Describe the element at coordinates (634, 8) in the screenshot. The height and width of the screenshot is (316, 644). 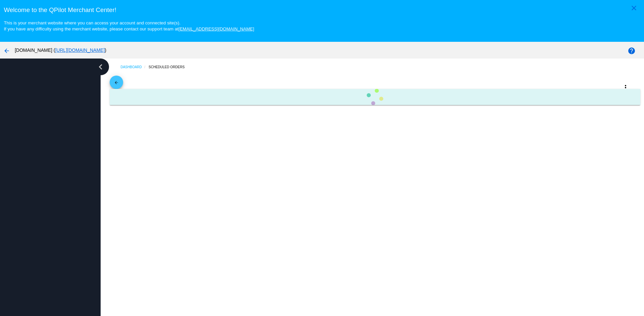
I see `mat-icon: close` at that location.